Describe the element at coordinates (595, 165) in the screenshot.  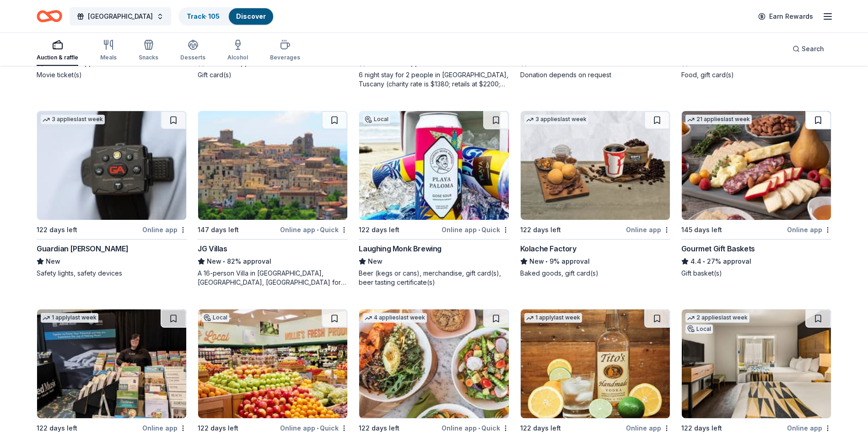
I see `img: Image for Kolache Factory` at that location.